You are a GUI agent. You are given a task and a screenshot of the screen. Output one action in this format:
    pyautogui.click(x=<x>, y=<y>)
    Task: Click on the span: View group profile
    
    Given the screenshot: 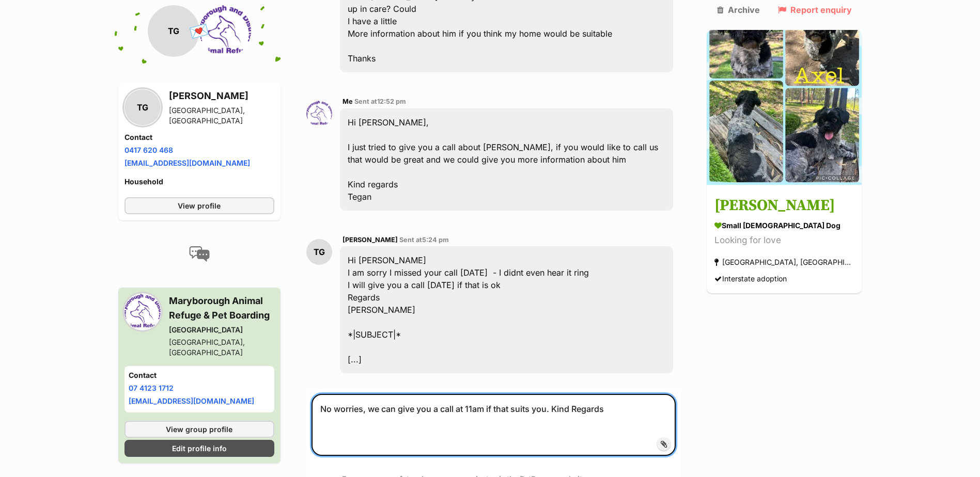 What is the action you would take?
    pyautogui.click(x=199, y=429)
    